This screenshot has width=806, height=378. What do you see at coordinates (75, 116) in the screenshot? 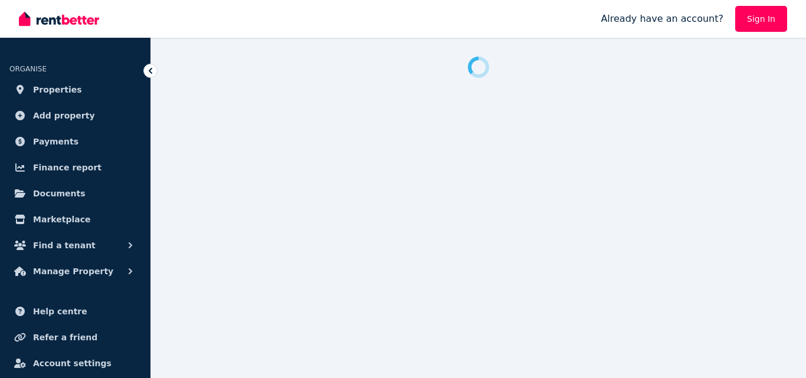
I see `a: Add property` at bounding box center [75, 116].